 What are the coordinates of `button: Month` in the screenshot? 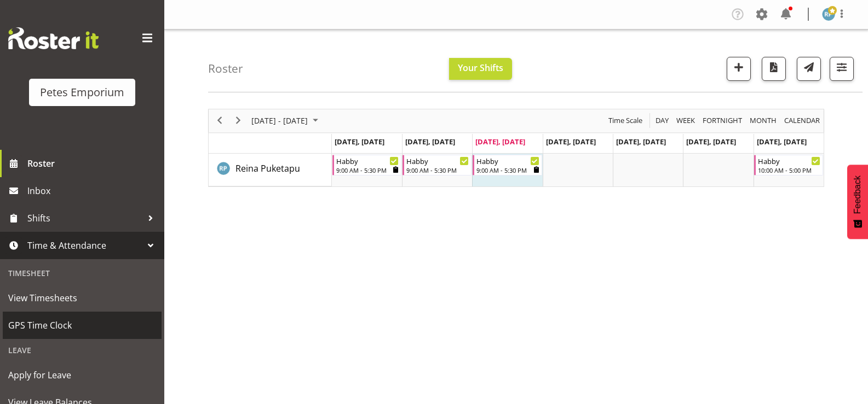 It's located at (802, 121).